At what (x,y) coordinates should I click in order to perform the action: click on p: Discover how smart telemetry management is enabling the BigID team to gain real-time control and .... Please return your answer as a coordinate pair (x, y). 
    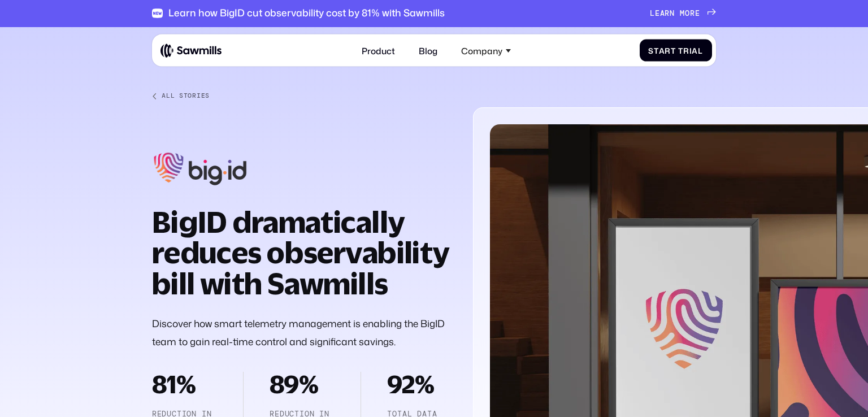
    Looking at the image, I should click on (302, 332).